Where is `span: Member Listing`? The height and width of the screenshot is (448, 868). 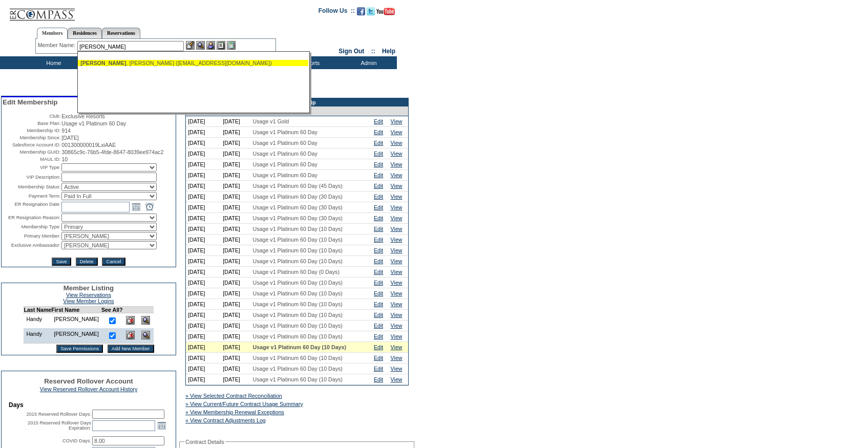
span: Member Listing is located at coordinates (89, 288).